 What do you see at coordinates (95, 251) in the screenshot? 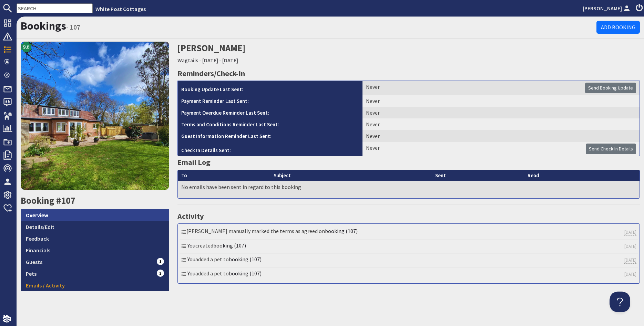
I see `a: Financials` at bounding box center [95, 251].